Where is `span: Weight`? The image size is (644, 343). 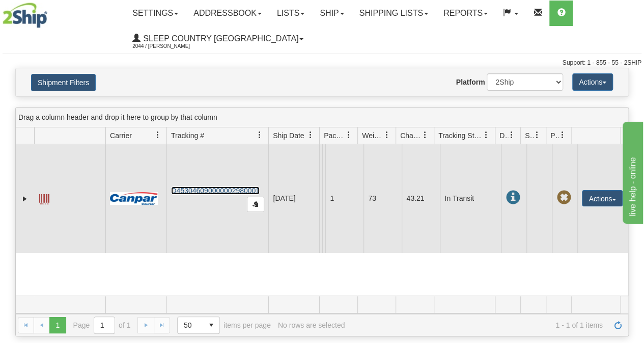 span: Weight is located at coordinates (372, 136).